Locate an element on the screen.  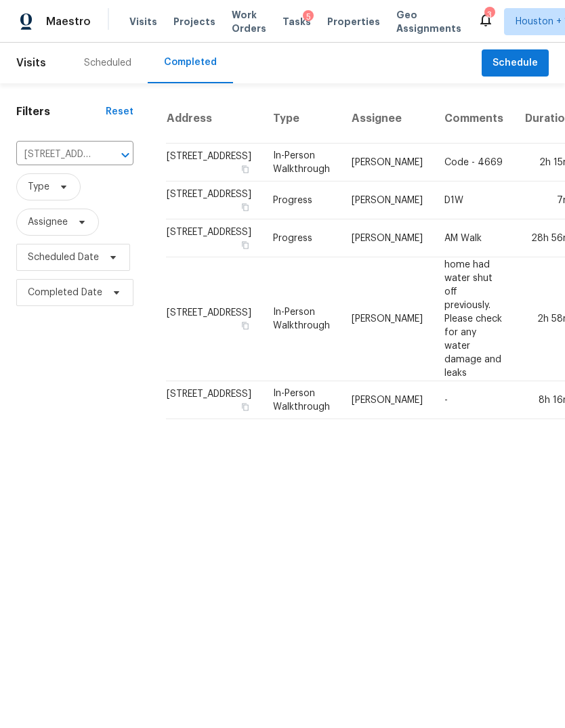
button: Schedule is located at coordinates (515, 63).